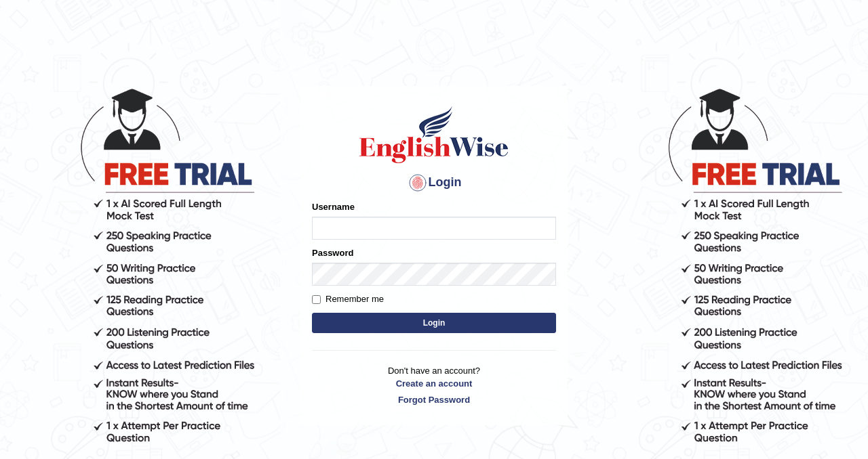 This screenshot has height=459, width=868. What do you see at coordinates (316, 299) in the screenshot?
I see `input: Remember me` at bounding box center [316, 299].